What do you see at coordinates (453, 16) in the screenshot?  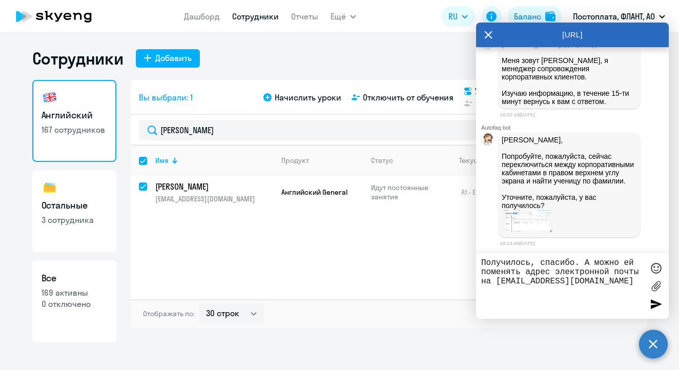 I see `span: RU` at bounding box center [453, 16].